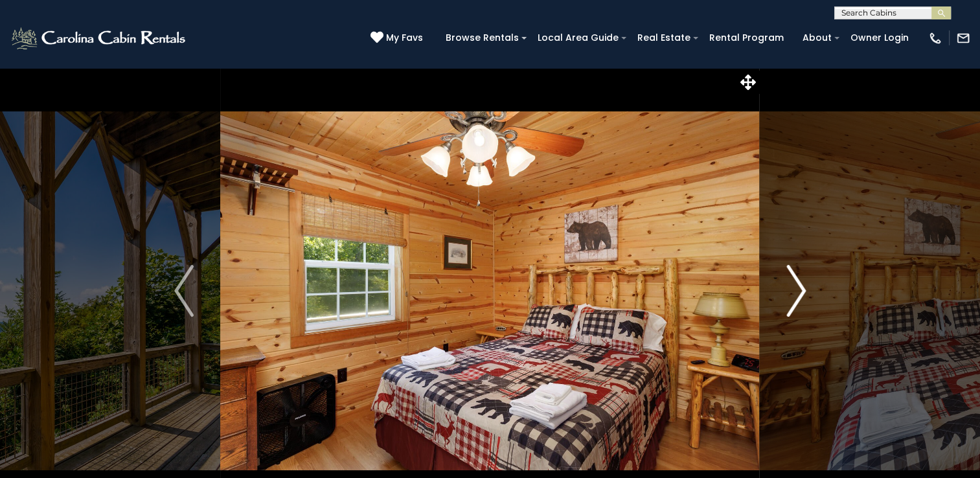 The height and width of the screenshot is (478, 980). I want to click on img: phone-regular-white.png, so click(935, 38).